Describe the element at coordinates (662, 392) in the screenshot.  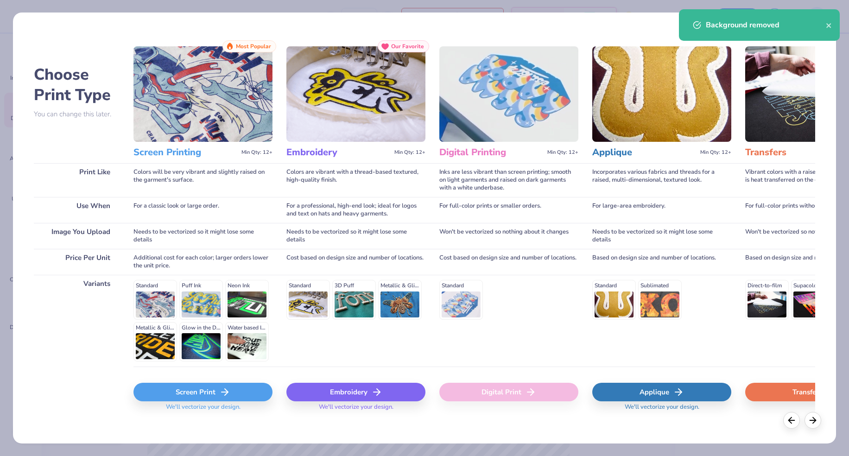
I see `div: Applique` at that location.